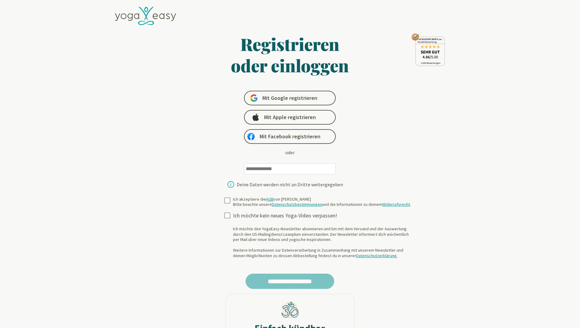 Image resolution: width=580 pixels, height=328 pixels. What do you see at coordinates (324, 242) in the screenshot?
I see `div: Ich möchte den YogaEasy-Newsletter abonnieren und bin mit dem Versand und der Auswertung durch de...` at bounding box center [324, 242].